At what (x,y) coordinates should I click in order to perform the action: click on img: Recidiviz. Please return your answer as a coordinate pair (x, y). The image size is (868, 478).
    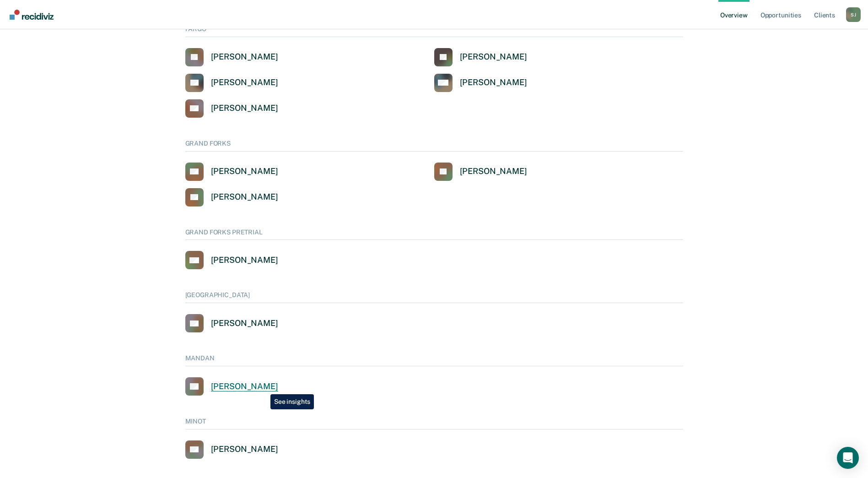
    Looking at the image, I should click on (31, 15).